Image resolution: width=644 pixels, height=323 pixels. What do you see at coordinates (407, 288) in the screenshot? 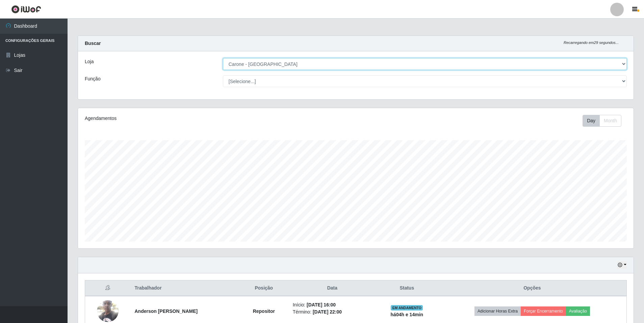
I see `th: Status` at bounding box center [407, 288].